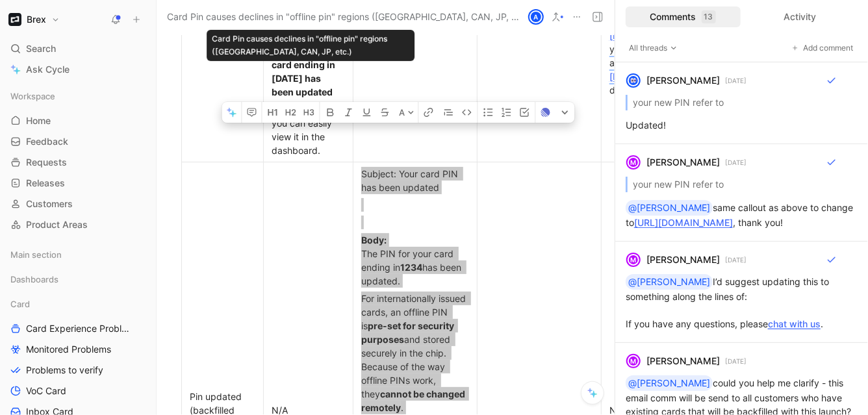 Image resolution: width=868 pixels, height=415 pixels. Describe the element at coordinates (634, 81) in the screenshot. I see `img: avatar` at that location.